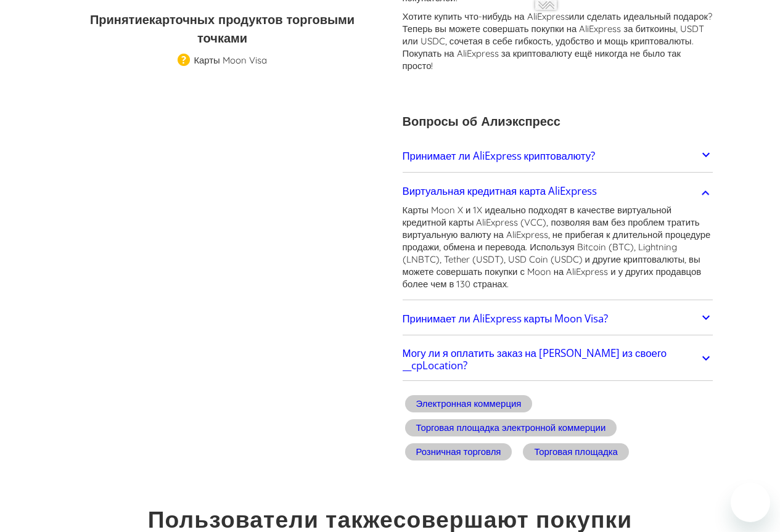 The height and width of the screenshot is (532, 780). I want to click on font: Вопросы об Алиэкспресс, so click(482, 121).